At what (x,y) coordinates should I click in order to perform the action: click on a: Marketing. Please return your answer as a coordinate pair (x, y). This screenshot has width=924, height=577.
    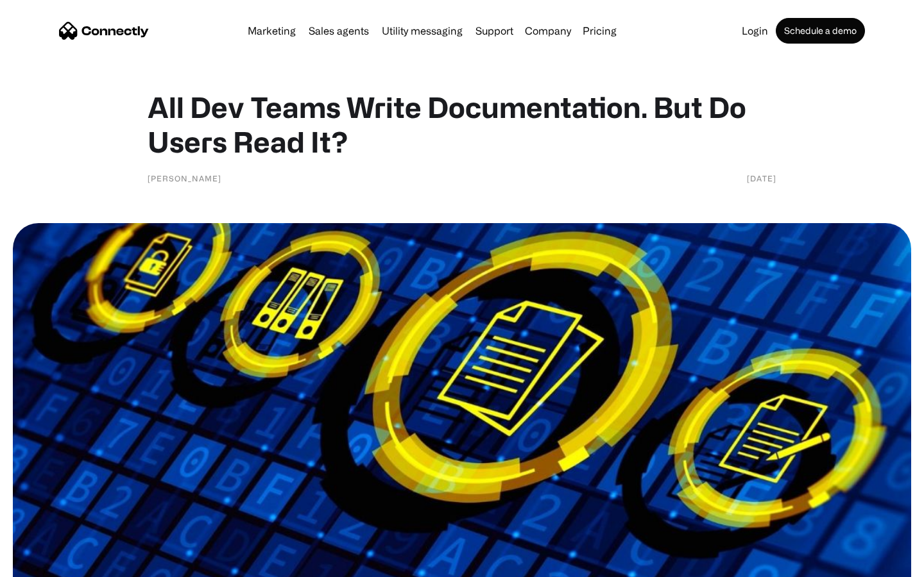
    Looking at the image, I should click on (271, 31).